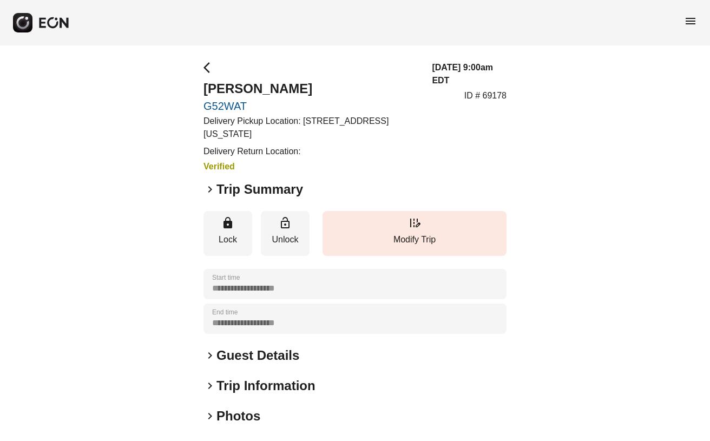 The width and height of the screenshot is (710, 441). What do you see at coordinates (311, 167) in the screenshot?
I see `h3: Verified` at bounding box center [311, 167].